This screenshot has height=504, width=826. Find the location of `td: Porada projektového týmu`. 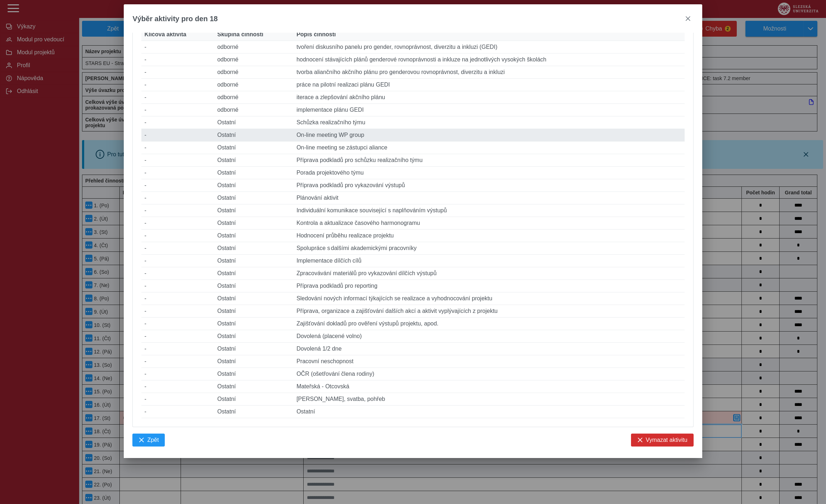

td: Porada projektového týmu is located at coordinates (489, 173).